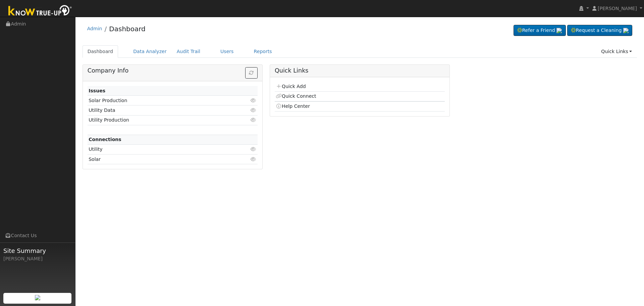 This screenshot has height=306, width=644. I want to click on strong: Issues, so click(97, 90).